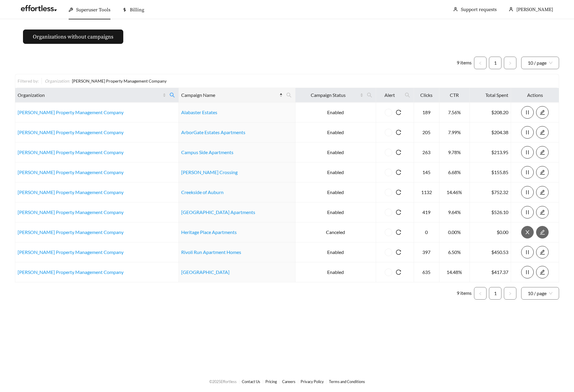  What do you see at coordinates (480, 63) in the screenshot?
I see `span: left` at bounding box center [480, 63].